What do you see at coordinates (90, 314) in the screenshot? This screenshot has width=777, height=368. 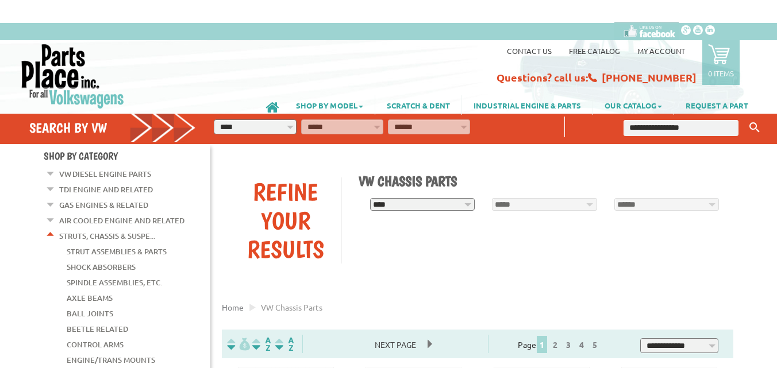 I see `a: Ball Joints` at bounding box center [90, 314].